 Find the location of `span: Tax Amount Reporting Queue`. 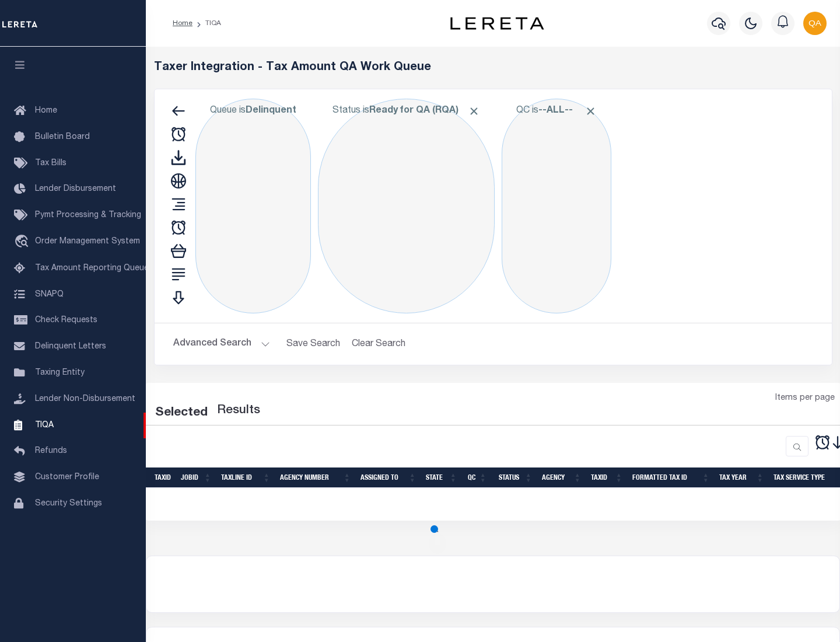

span: Tax Amount Reporting Queue is located at coordinates (92, 269).